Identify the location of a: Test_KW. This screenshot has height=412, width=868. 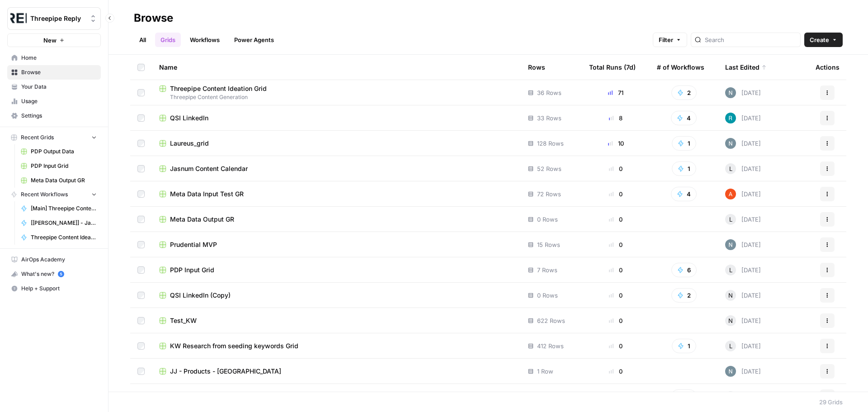
(336, 320).